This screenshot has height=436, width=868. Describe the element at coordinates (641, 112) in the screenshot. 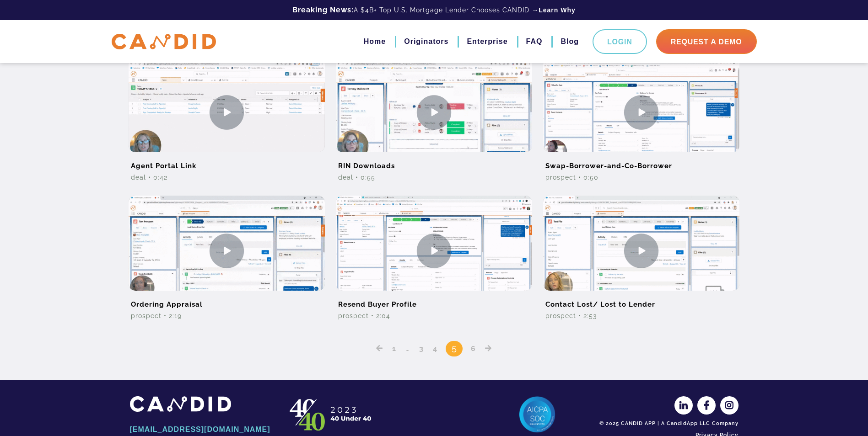

I see `img: Swap-Borrower-and-Co-Borrower Video` at that location.